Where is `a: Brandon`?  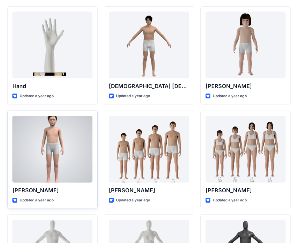
a: Brandon is located at coordinates (149, 149).